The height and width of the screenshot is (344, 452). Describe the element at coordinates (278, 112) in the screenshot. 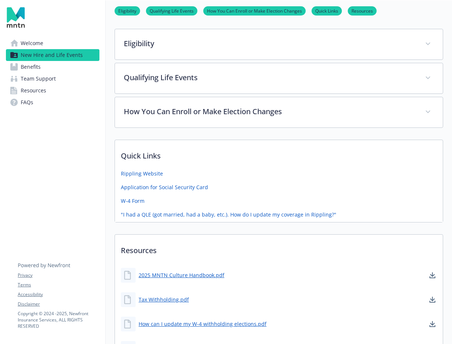

I see `div: How You Can Enroll or Make Election Changes` at that location.